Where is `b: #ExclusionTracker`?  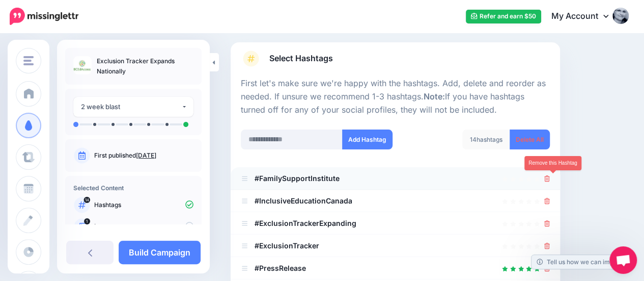 b: #ExclusionTracker is located at coordinates (287, 245).